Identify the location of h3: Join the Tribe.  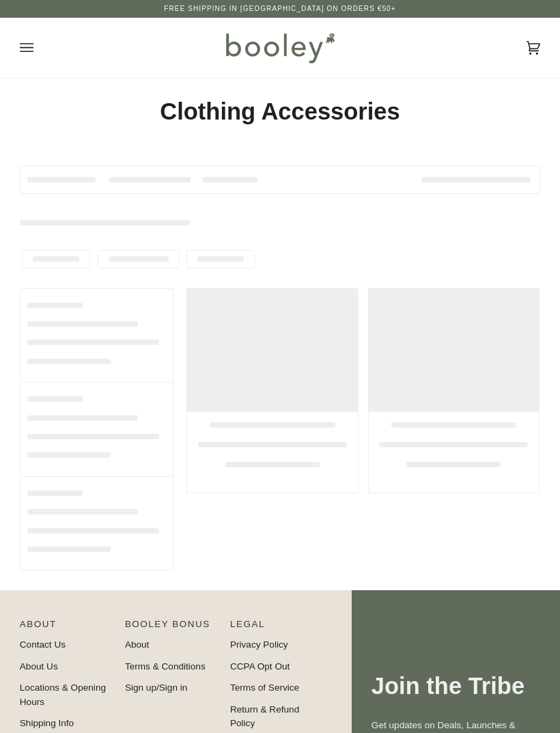
(456, 686).